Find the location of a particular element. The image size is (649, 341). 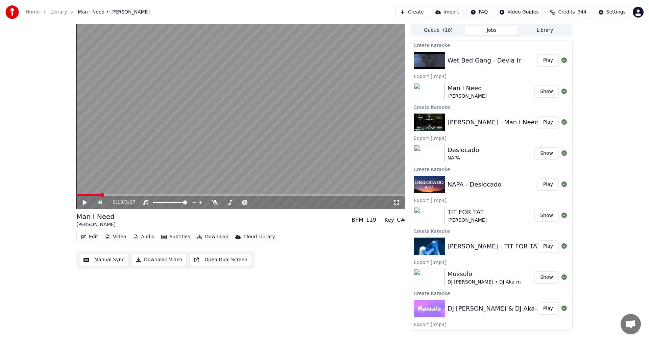

div: Deslocado is located at coordinates (464, 150).